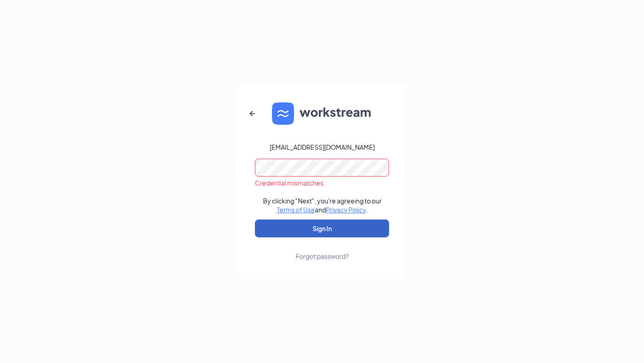 The width and height of the screenshot is (644, 363). Describe the element at coordinates (296, 210) in the screenshot. I see `a: Terms of Use` at that location.